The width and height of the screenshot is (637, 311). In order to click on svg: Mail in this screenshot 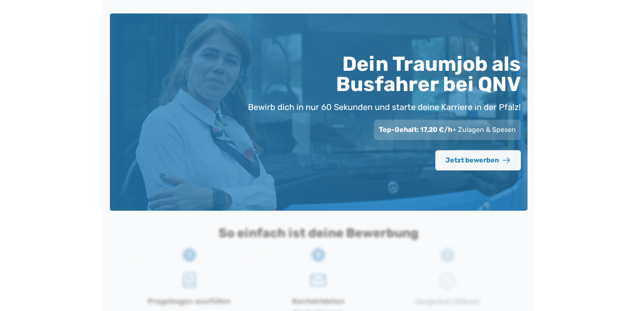, I will do `click(318, 280)`.